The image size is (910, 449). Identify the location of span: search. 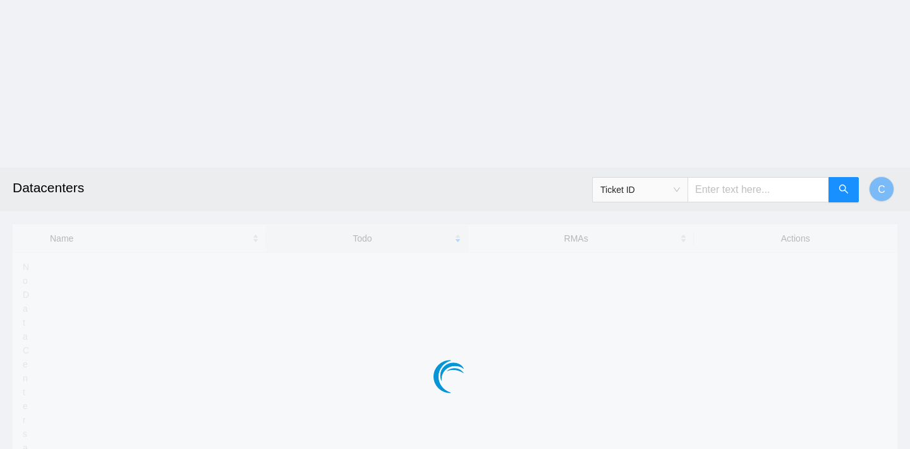
(844, 190).